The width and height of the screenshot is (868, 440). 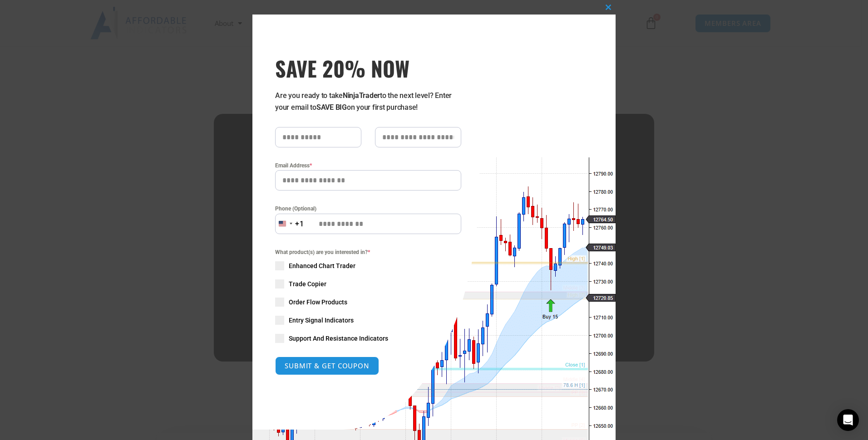 I want to click on span: Order Flow Products, so click(x=318, y=302).